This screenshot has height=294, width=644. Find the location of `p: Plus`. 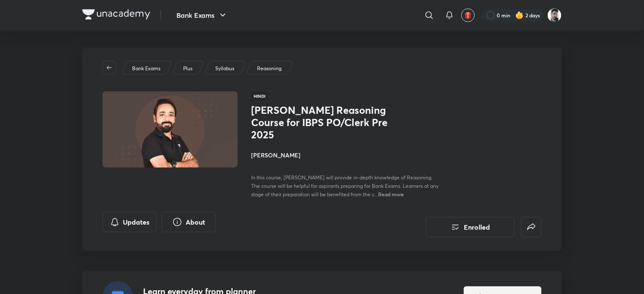

p: Plus is located at coordinates (188, 69).